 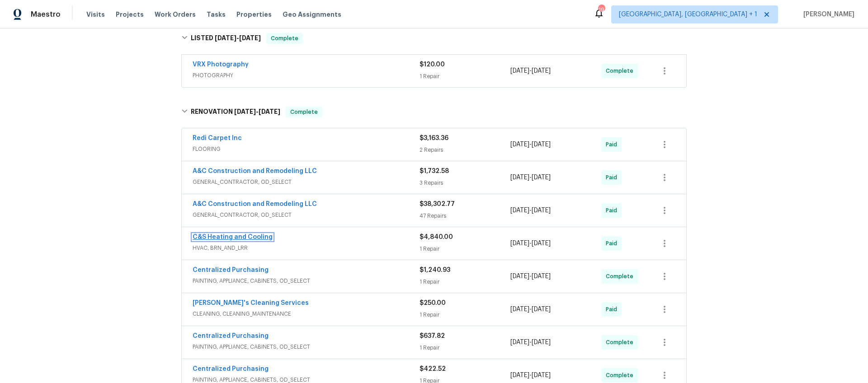 I want to click on div: 3 Repairs, so click(x=465, y=183).